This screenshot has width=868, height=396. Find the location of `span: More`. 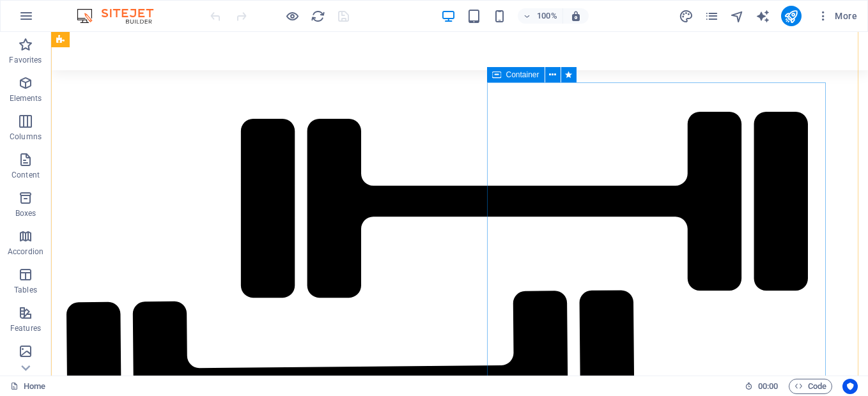

span: More is located at coordinates (837, 16).